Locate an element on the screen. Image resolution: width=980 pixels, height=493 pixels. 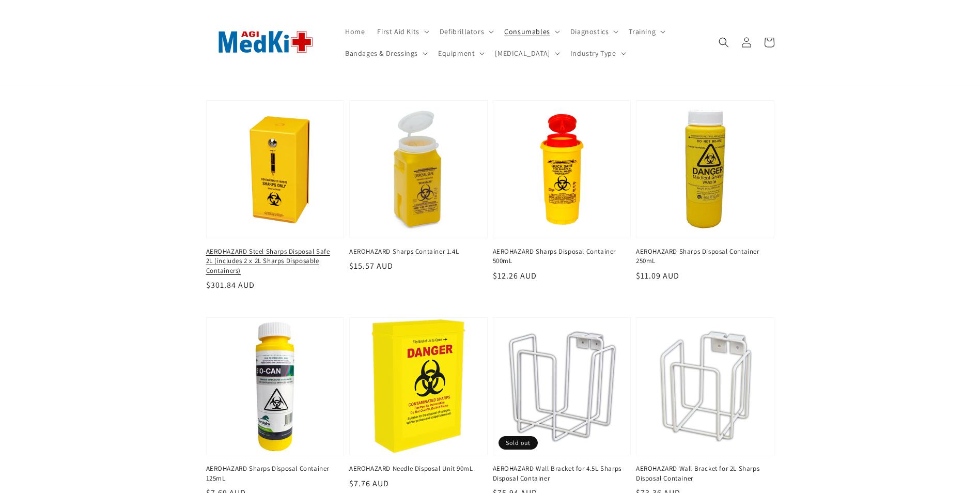
a: AEROHAZARD Needle Disposal Unit 90mL is located at coordinates (416, 468).